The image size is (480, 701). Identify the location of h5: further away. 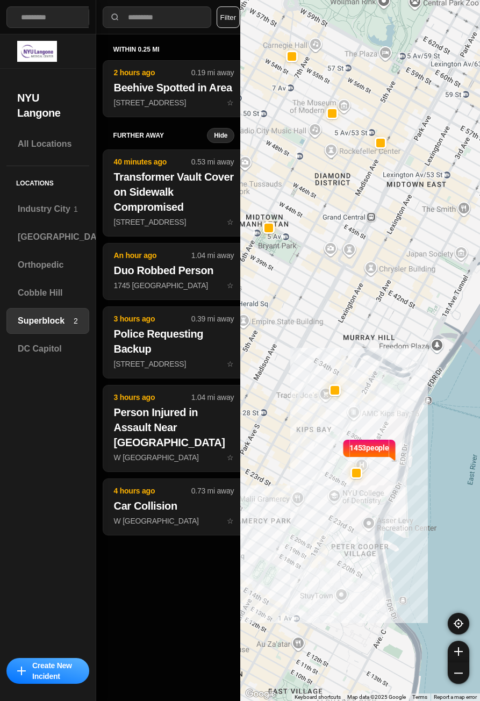
(160, 136).